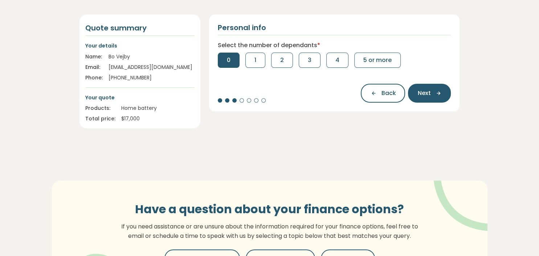 The image size is (539, 256). I want to click on span: 5 or more, so click(377, 60).